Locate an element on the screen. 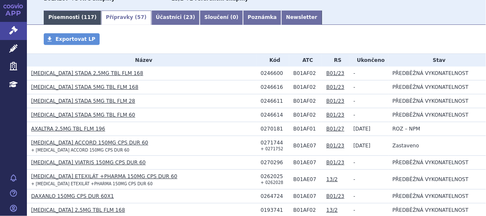  a: Poznámka is located at coordinates (262, 18).